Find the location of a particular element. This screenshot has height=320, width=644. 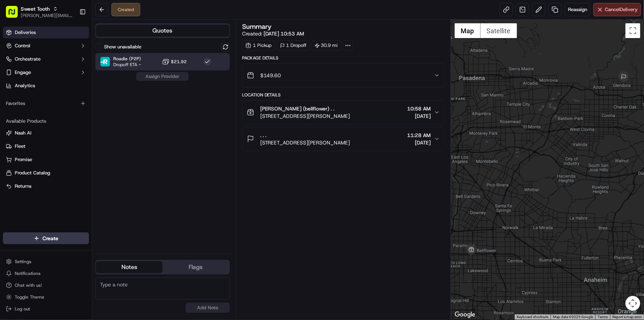

div: Start new chat is located at coordinates (77, 74).